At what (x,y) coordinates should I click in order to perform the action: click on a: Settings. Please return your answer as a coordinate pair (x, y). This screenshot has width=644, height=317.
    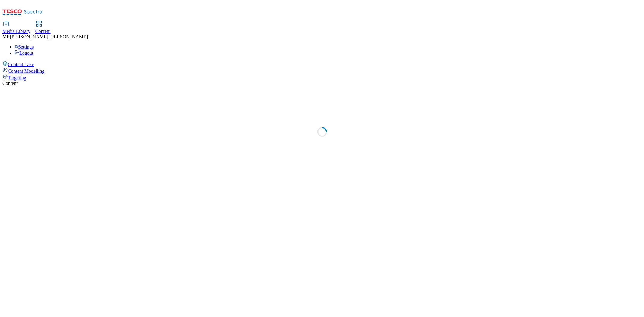
    Looking at the image, I should click on (24, 46).